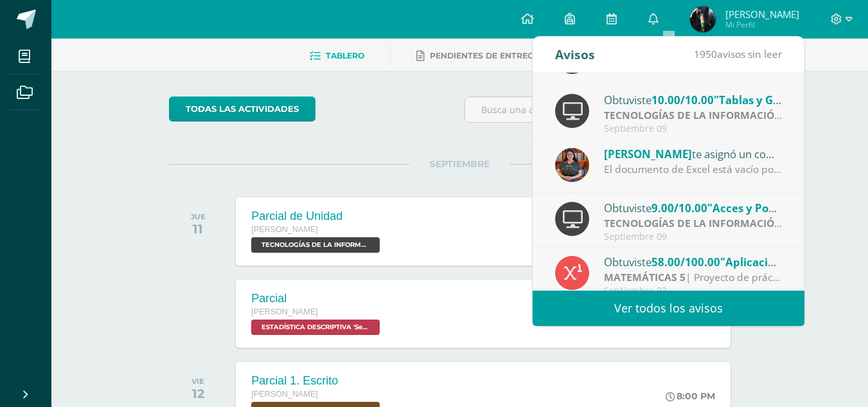 Image resolution: width=868 pixels, height=407 pixels. I want to click on img: 60db0f91bbcf37e9f896dc4a507d05ee.png, so click(703, 19).